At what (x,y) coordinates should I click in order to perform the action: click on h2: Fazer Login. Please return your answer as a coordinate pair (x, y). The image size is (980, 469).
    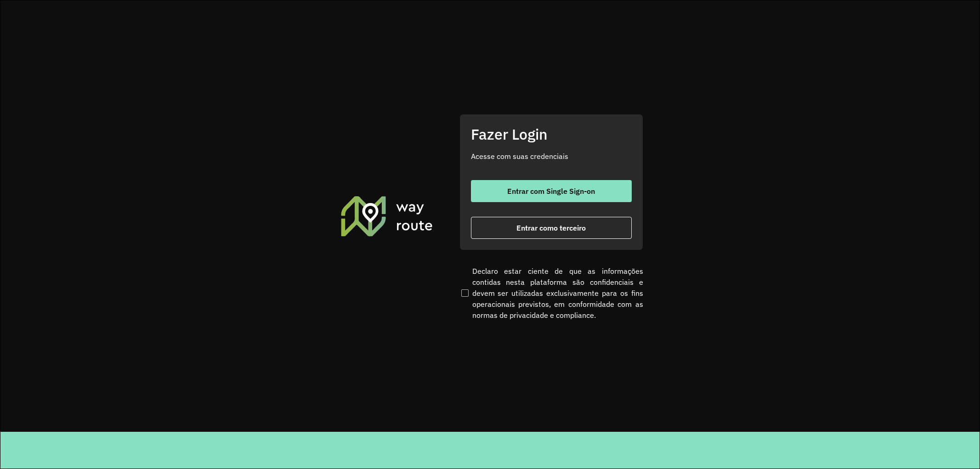
    Looking at the image, I should click on (551, 134).